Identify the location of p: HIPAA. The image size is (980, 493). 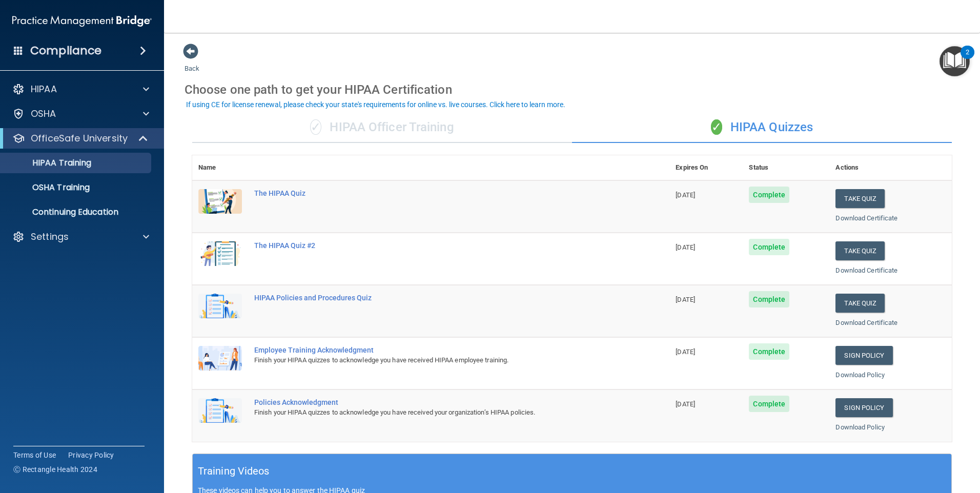
(44, 89).